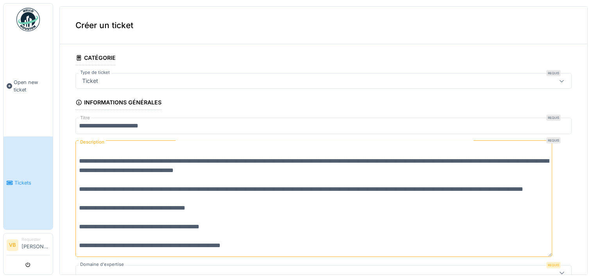 The image size is (594, 278). I want to click on div: Catégorie, so click(95, 59).